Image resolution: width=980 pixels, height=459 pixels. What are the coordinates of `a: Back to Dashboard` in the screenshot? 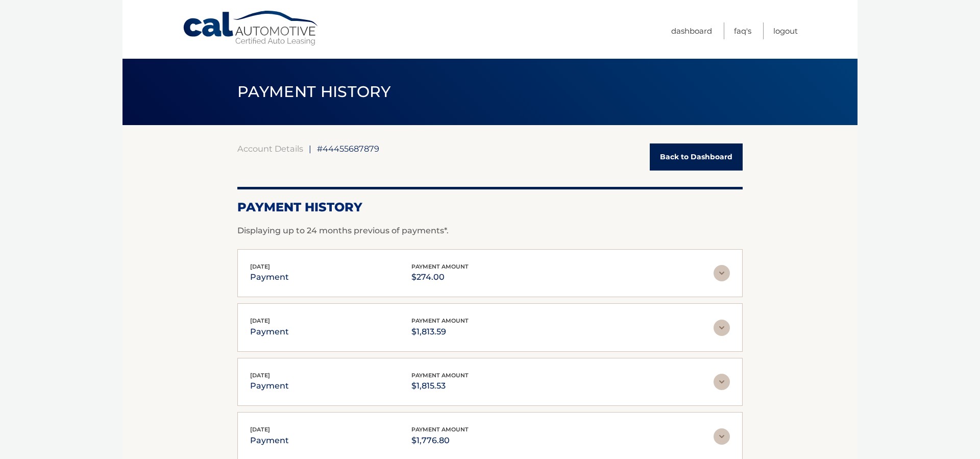 It's located at (696, 157).